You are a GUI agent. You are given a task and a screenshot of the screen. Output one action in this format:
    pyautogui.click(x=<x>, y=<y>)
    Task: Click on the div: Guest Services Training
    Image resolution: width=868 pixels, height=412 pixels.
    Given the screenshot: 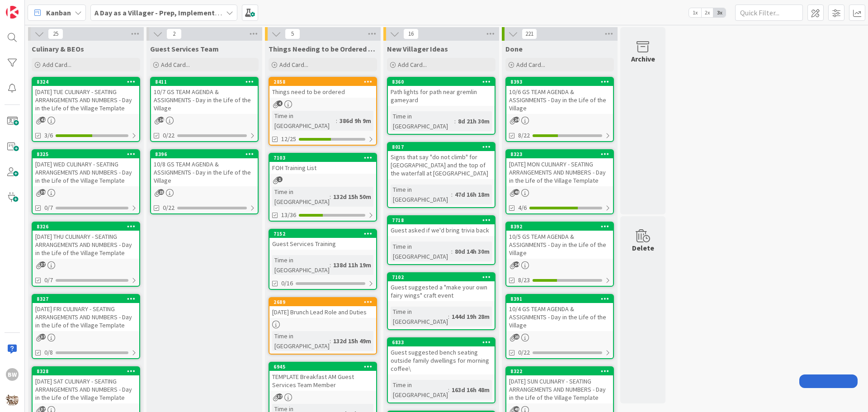 What is the action you would take?
    pyautogui.click(x=323, y=244)
    